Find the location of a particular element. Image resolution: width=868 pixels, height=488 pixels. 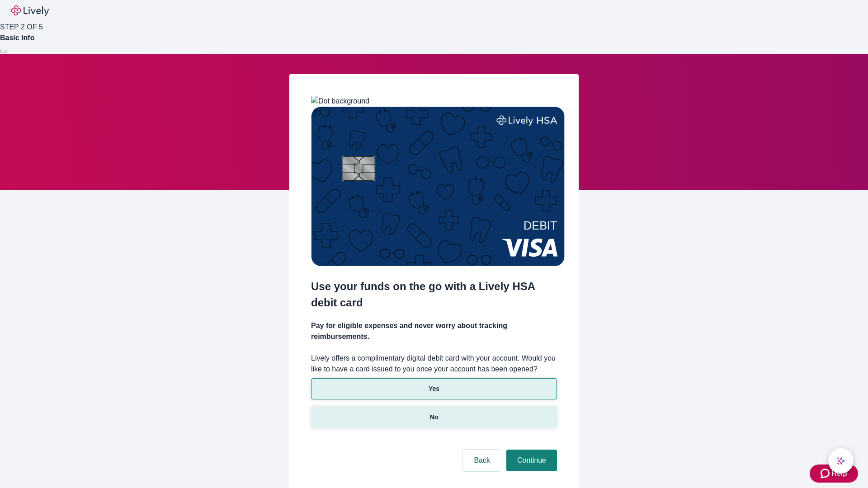

img: Debit card is located at coordinates (438, 187).